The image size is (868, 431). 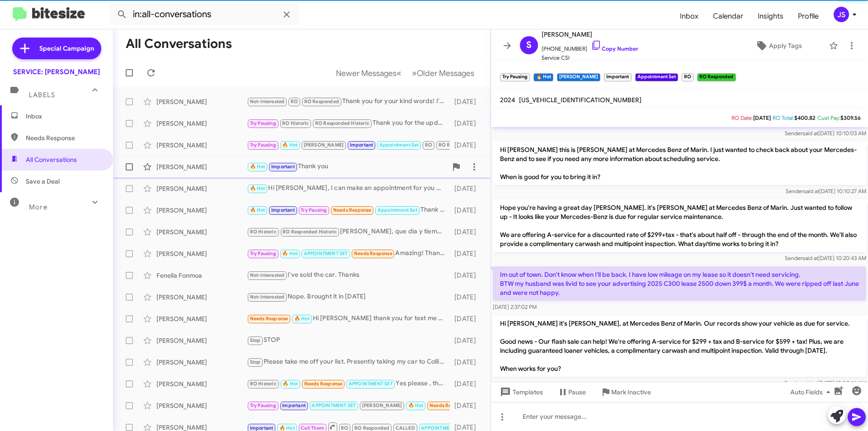 I want to click on a: Insights, so click(x=770, y=16).